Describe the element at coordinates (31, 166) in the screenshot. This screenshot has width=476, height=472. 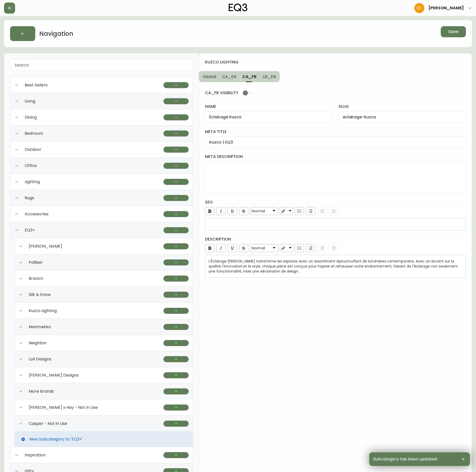
I see `span: Office` at that location.